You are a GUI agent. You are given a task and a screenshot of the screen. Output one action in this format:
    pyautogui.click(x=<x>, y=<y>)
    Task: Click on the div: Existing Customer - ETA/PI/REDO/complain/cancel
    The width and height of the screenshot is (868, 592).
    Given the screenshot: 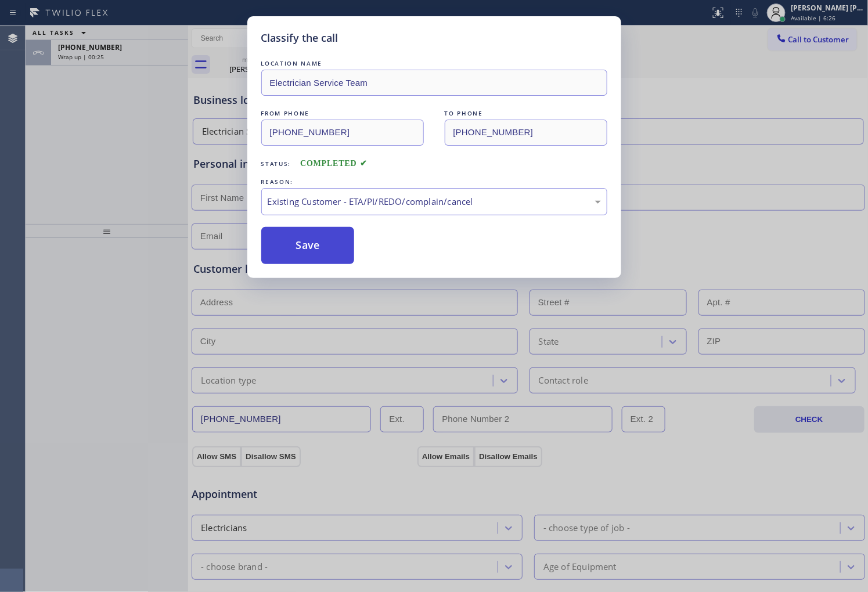 What is the action you would take?
    pyautogui.click(x=434, y=201)
    